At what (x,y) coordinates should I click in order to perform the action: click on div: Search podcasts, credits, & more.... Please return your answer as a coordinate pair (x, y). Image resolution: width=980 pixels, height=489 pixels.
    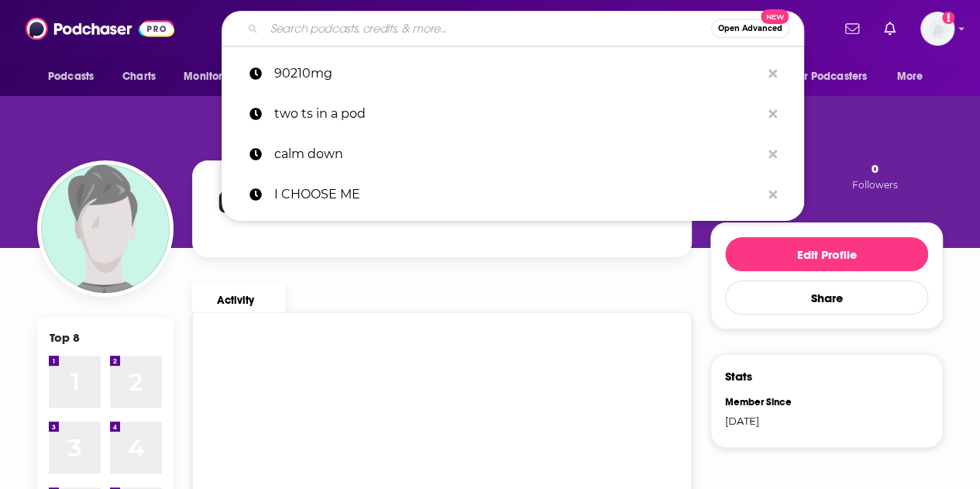
    Looking at the image, I should click on (513, 29).